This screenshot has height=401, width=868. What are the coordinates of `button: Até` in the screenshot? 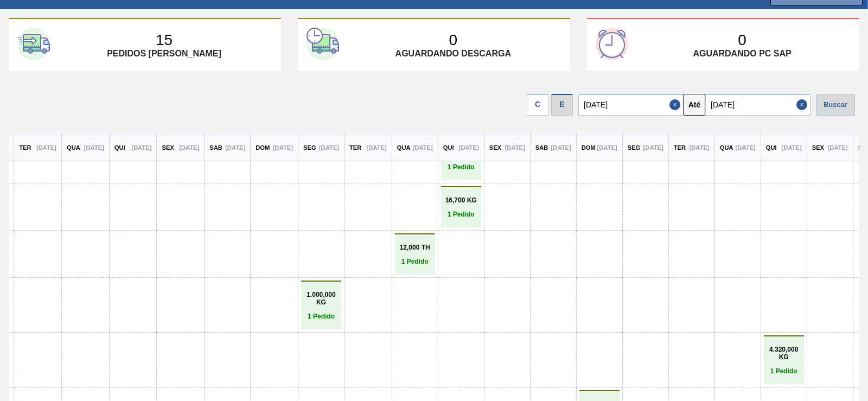 It's located at (694, 105).